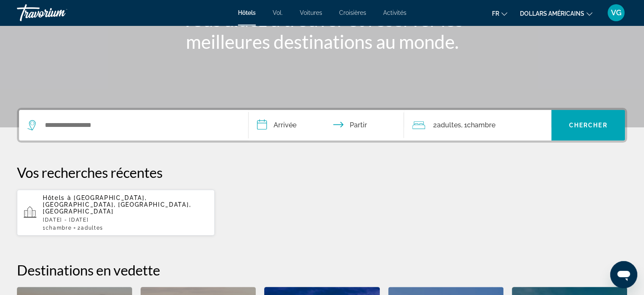 The height and width of the screenshot is (295, 644). I want to click on font: Chercher, so click(588, 125).